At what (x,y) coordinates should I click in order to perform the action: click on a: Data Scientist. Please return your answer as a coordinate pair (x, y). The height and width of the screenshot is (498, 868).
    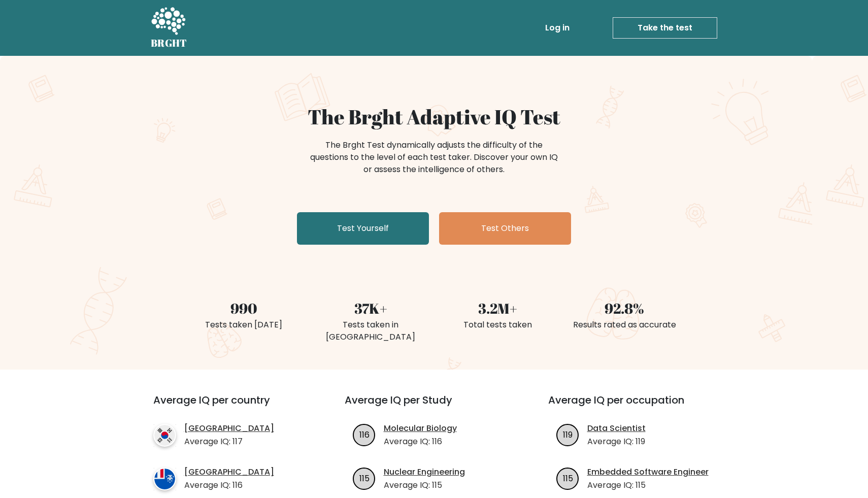
    Looking at the image, I should click on (616, 428).